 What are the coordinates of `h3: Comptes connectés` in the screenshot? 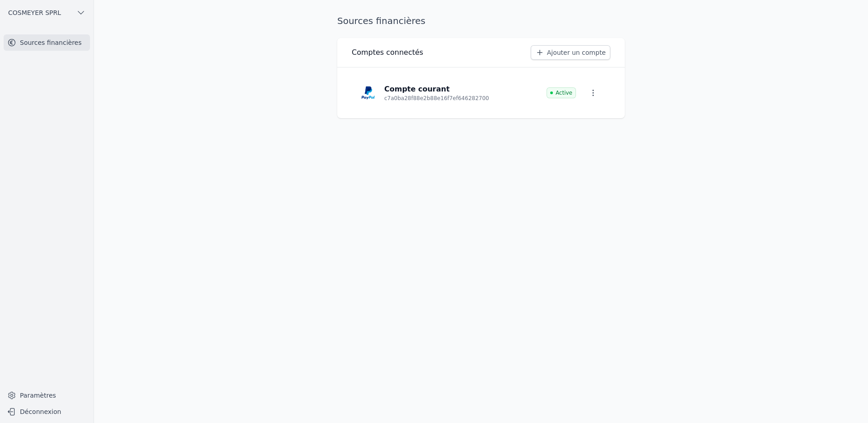 It's located at (388, 53).